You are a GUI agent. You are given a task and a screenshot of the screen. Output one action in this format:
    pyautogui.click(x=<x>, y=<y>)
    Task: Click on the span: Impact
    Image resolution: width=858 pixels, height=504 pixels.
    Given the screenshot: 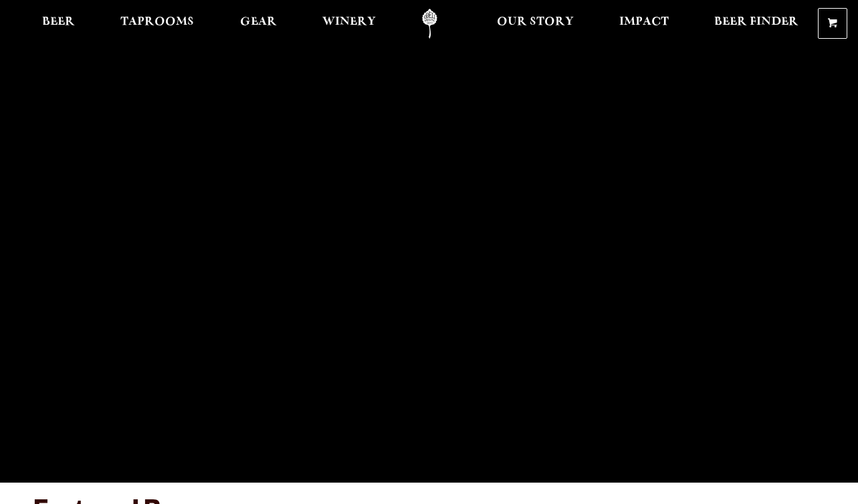 What is the action you would take?
    pyautogui.click(x=644, y=22)
    